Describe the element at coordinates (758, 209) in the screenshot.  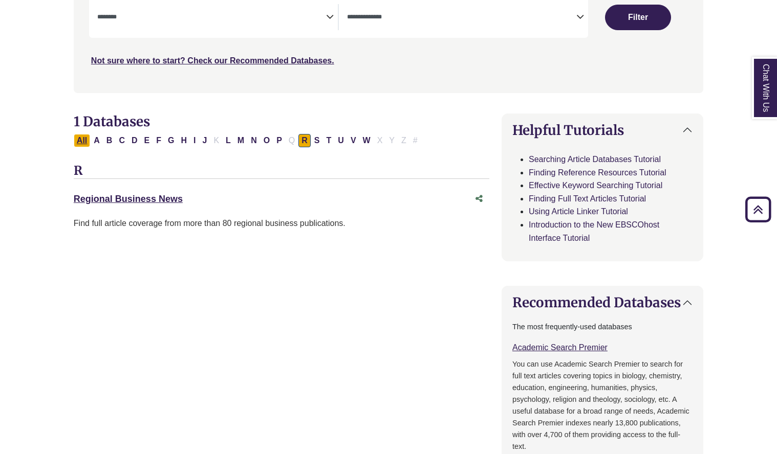
I see `a: Back to Top` at that location.